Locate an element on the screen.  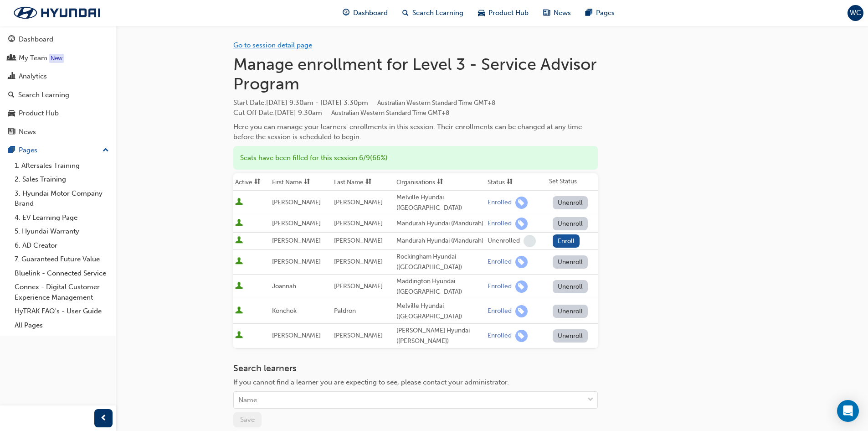
a: News is located at coordinates (58, 131).